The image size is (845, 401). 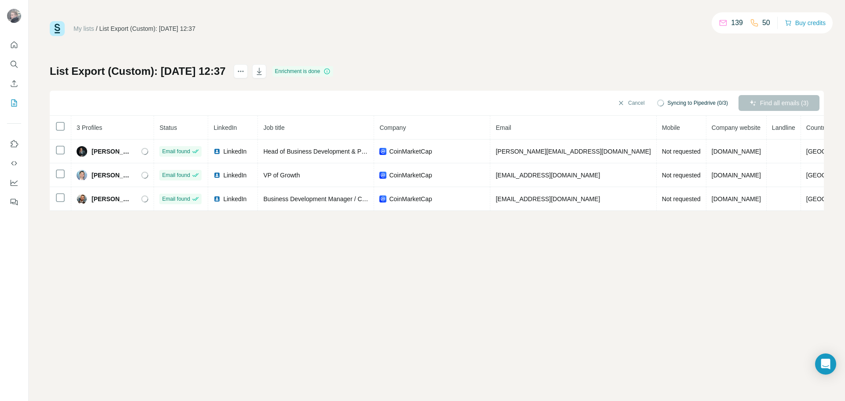 I want to click on span: Head of Business Development & Partnerships, so click(x=328, y=151).